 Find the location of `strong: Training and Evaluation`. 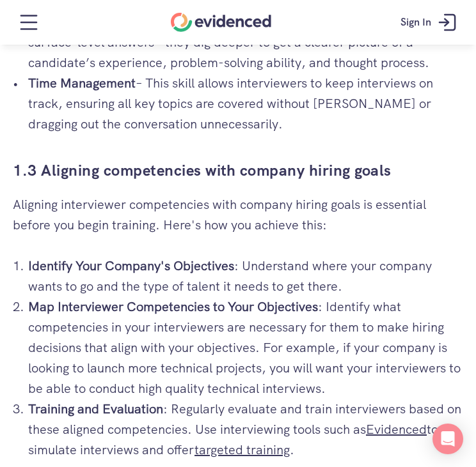

strong: Training and Evaluation is located at coordinates (95, 409).